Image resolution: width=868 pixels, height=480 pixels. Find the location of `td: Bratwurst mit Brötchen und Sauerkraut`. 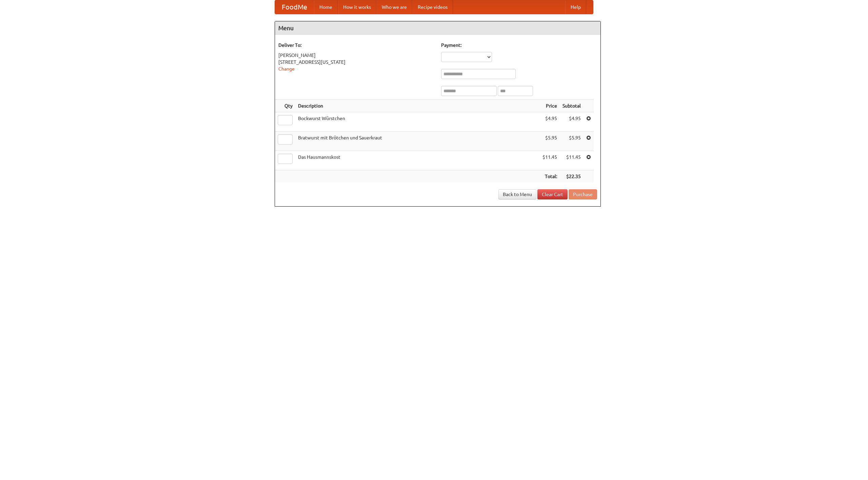

td: Bratwurst mit Brötchen und Sauerkraut is located at coordinates (418, 141).